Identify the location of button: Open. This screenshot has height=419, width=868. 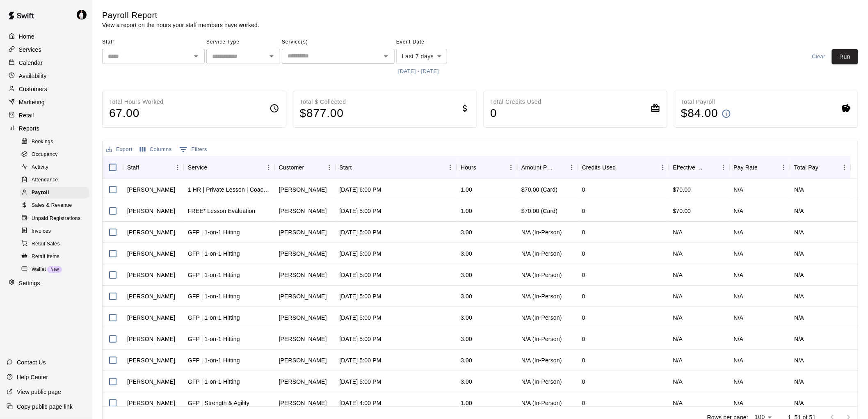
(272, 56).